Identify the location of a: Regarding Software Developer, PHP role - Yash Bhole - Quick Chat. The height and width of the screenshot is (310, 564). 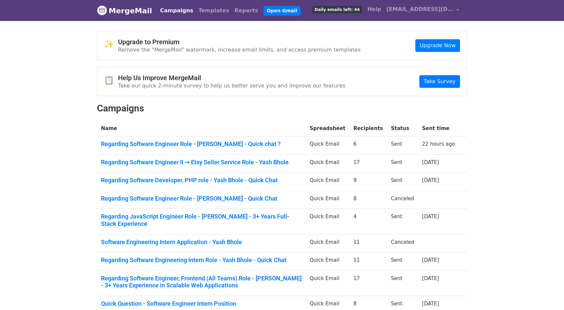
(201, 181).